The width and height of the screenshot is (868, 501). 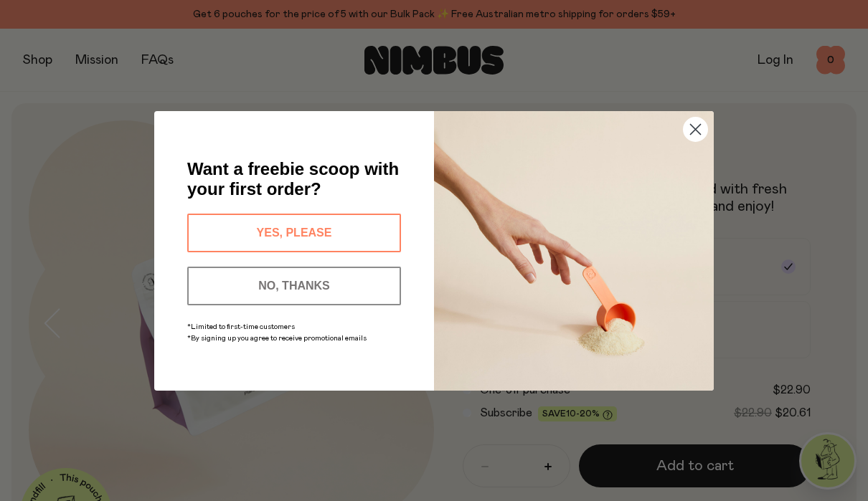 I want to click on button: NO, THANKS, so click(x=294, y=286).